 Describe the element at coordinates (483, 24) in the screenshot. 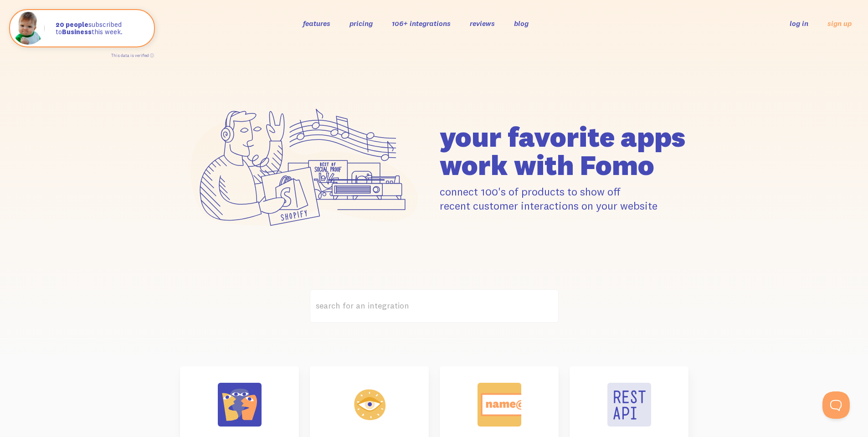

I see `a: reviews` at that location.